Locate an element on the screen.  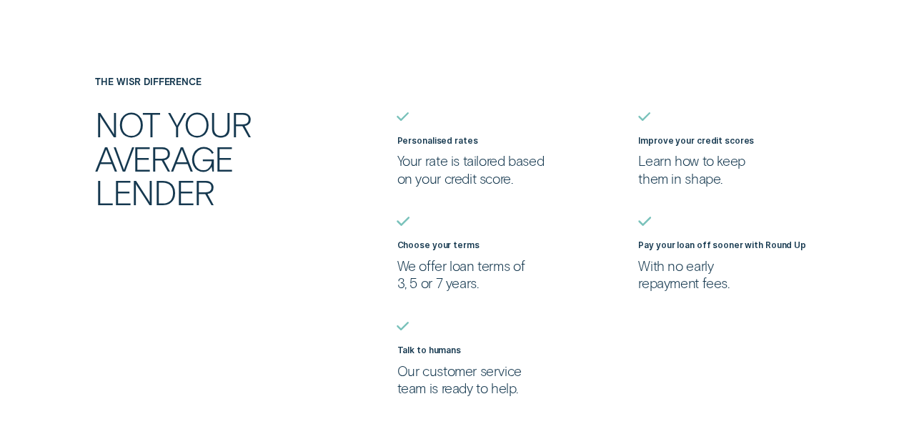
label: Talk to humans is located at coordinates (428, 350).